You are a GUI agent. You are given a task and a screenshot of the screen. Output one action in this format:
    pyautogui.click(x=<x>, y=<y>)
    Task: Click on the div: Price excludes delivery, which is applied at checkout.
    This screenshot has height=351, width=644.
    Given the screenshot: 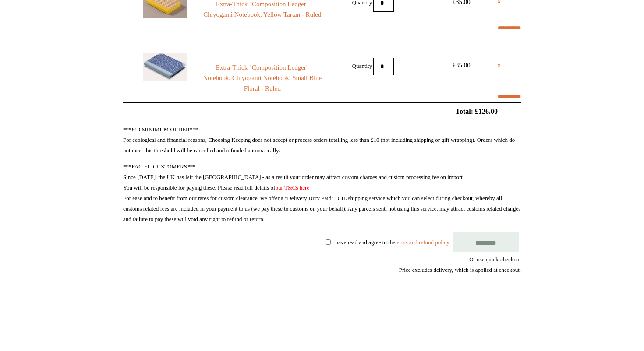 What is the action you would take?
    pyautogui.click(x=322, y=270)
    